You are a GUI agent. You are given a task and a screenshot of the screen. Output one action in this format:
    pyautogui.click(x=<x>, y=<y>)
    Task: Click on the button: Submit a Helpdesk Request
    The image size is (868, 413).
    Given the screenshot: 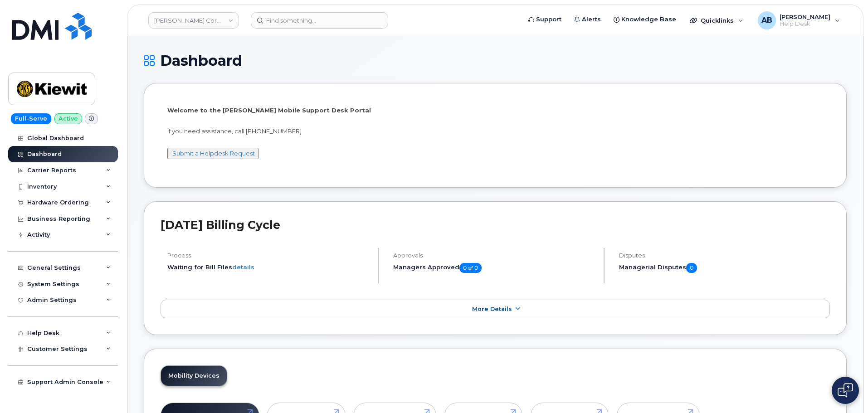 What is the action you would take?
    pyautogui.click(x=213, y=153)
    